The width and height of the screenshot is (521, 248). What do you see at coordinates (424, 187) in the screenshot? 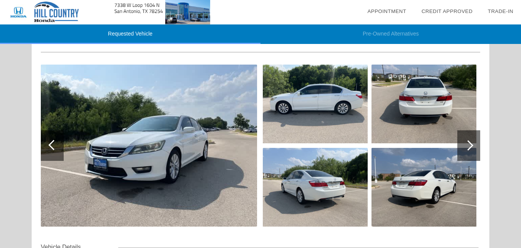
I see `img: bb5230094f86aa13eadb88a913510eadx.jpg` at bounding box center [424, 187].